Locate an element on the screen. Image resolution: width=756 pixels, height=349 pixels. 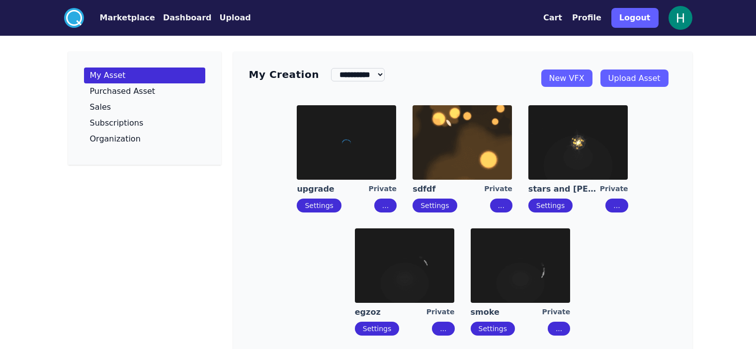
a: upgrade is located at coordinates (332, 189).